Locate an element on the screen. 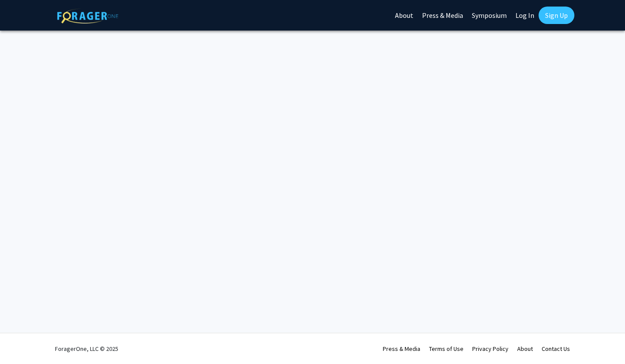  div: ForagerOne, LLC © 2025 is located at coordinates (86, 349).